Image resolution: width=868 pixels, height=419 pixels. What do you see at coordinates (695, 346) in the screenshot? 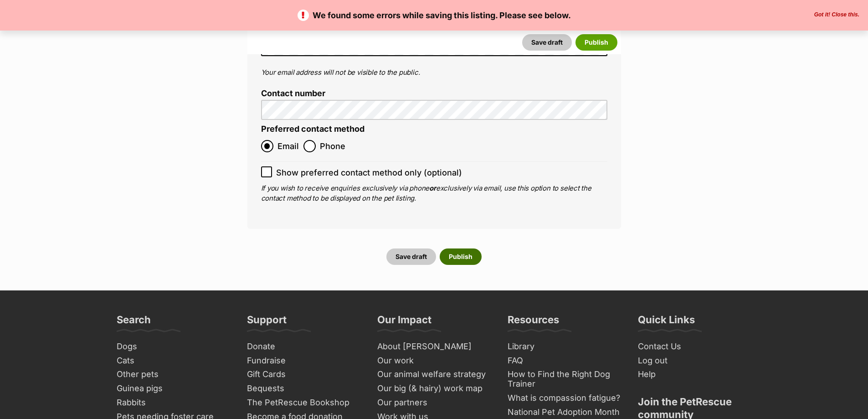
I see `a: Contact Us` at bounding box center [695, 346].